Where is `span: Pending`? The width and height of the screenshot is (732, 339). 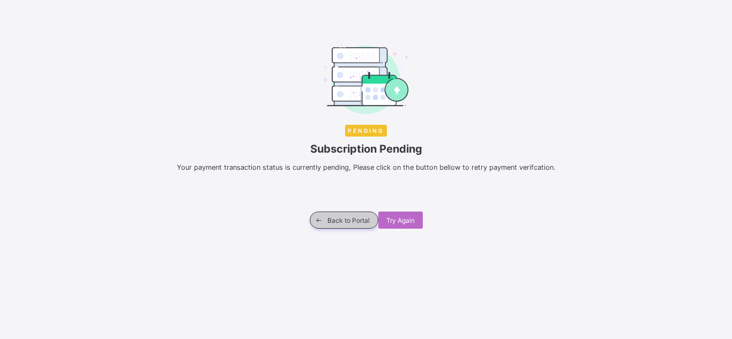 span: Pending is located at coordinates (366, 131).